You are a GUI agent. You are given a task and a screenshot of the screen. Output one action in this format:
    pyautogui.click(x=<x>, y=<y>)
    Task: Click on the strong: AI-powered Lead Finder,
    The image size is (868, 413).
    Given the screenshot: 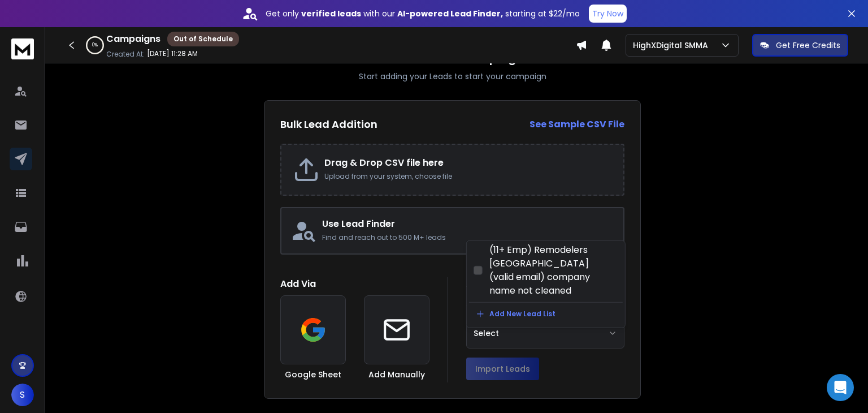 What is the action you would take?
    pyautogui.click(x=450, y=14)
    